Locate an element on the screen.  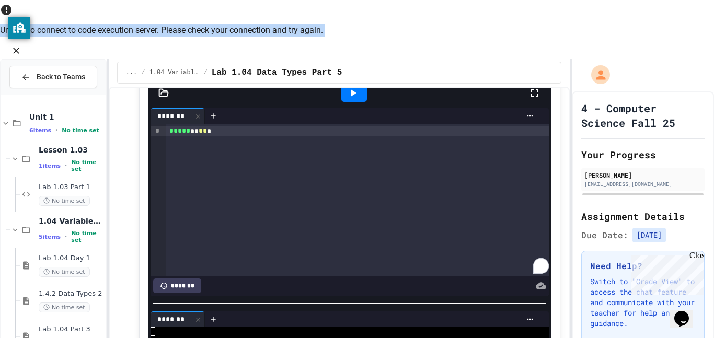
span: 1 items is located at coordinates (50, 166).